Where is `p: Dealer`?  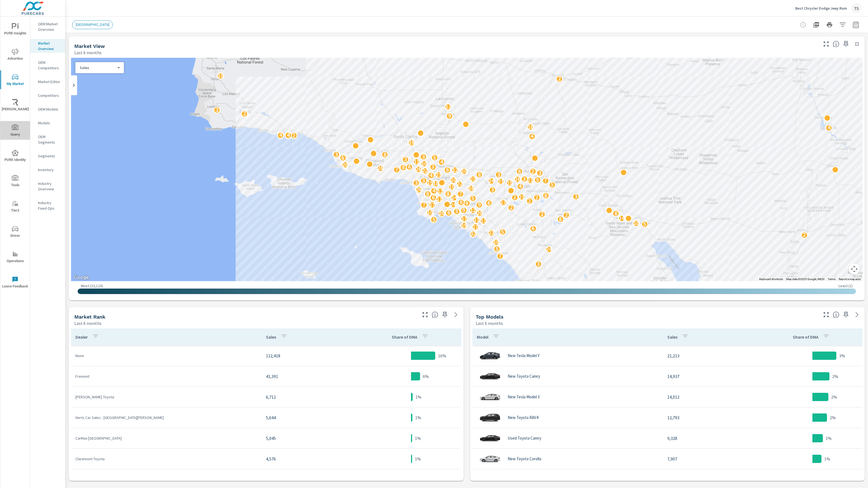
p: Dealer is located at coordinates (82, 337).